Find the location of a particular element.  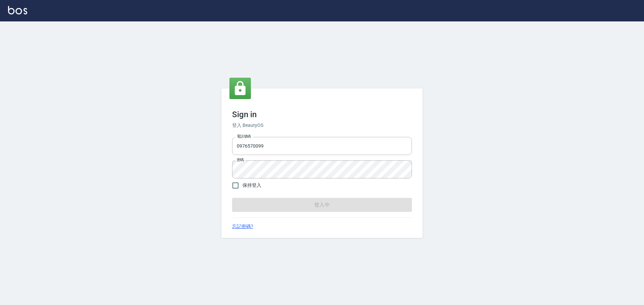

label: 密碼 is located at coordinates (240, 160).